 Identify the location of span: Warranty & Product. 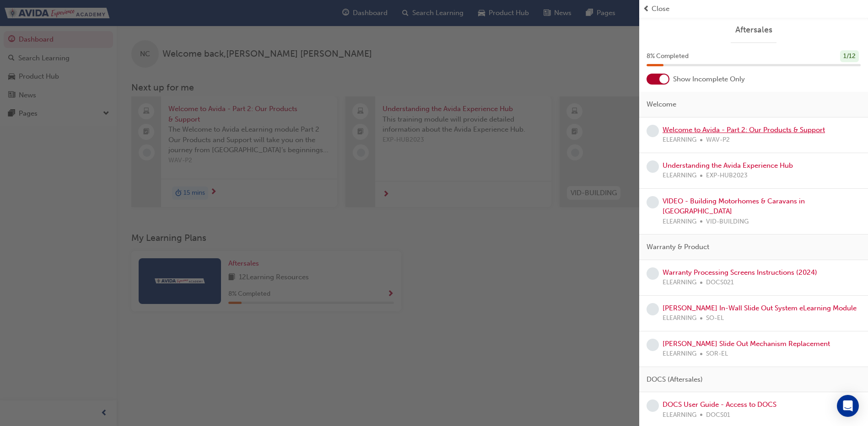
(678, 247).